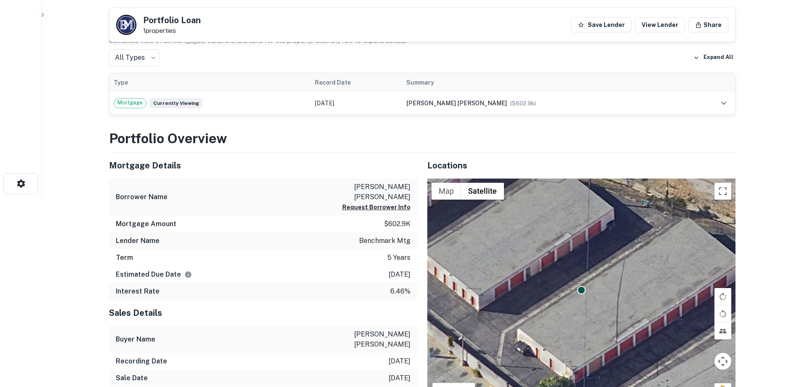  Describe the element at coordinates (723, 296) in the screenshot. I see `button: Rotate map clockwise` at that location.